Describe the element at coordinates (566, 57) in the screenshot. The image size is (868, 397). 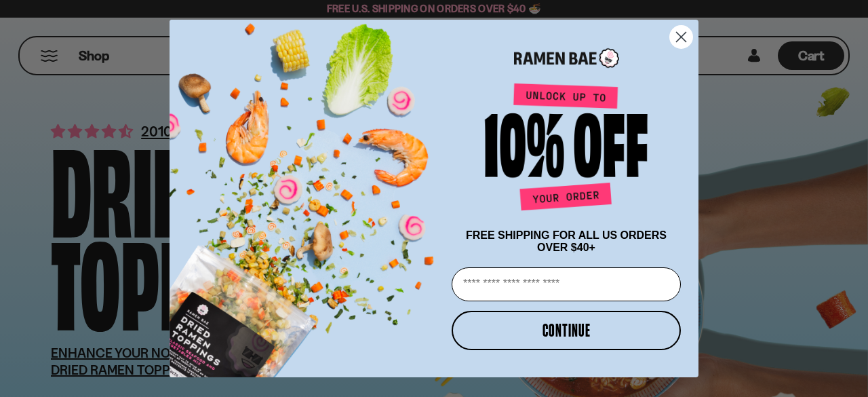
I see `img: Ramen Bae Logo` at that location.